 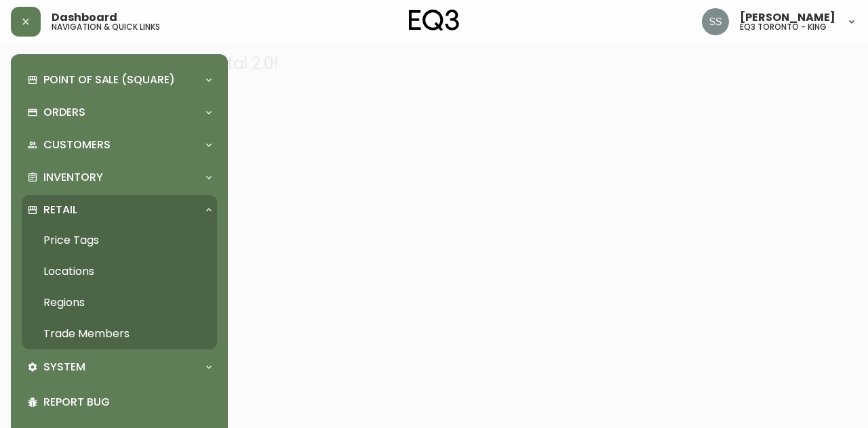 What do you see at coordinates (119, 367) in the screenshot?
I see `div: System` at bounding box center [119, 367].